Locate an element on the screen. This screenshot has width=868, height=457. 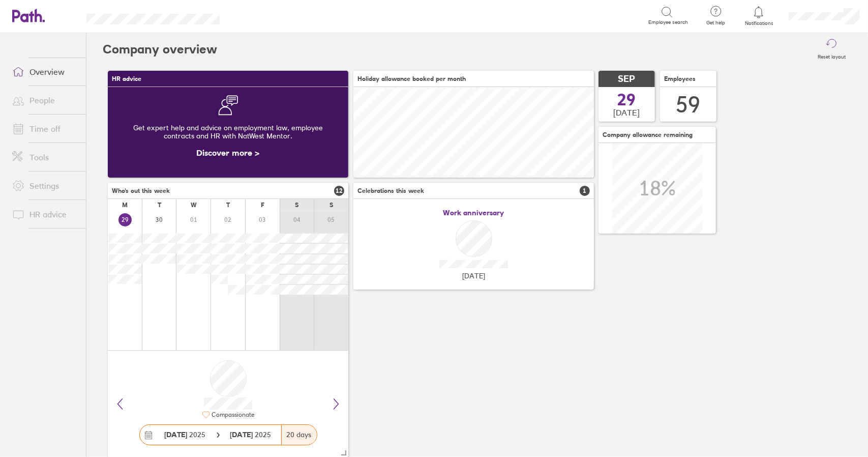
span: 1 is located at coordinates (584, 191).